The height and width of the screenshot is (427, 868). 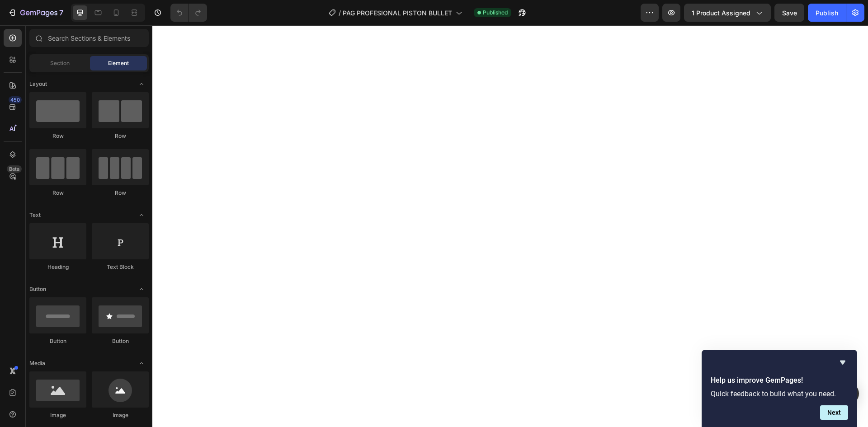 What do you see at coordinates (61, 12) in the screenshot?
I see `p: 7` at bounding box center [61, 12].